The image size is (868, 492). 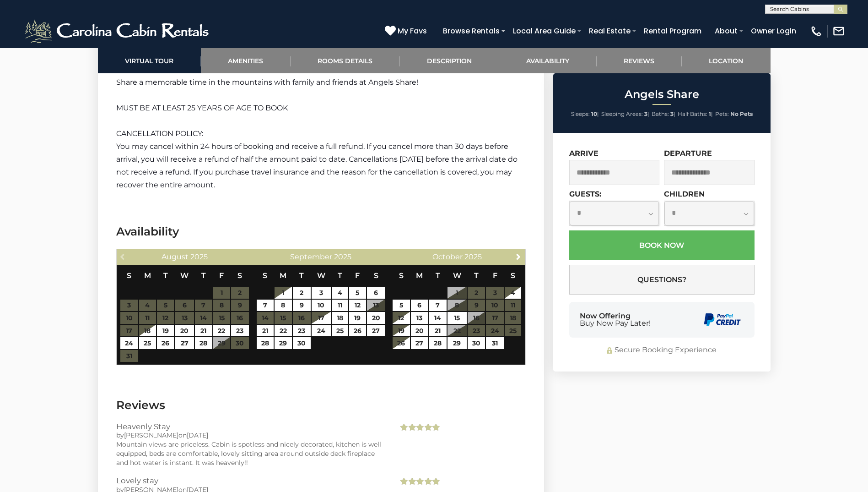 What do you see at coordinates (407, 31) in the screenshot?
I see `a: My Favs` at bounding box center [407, 31].